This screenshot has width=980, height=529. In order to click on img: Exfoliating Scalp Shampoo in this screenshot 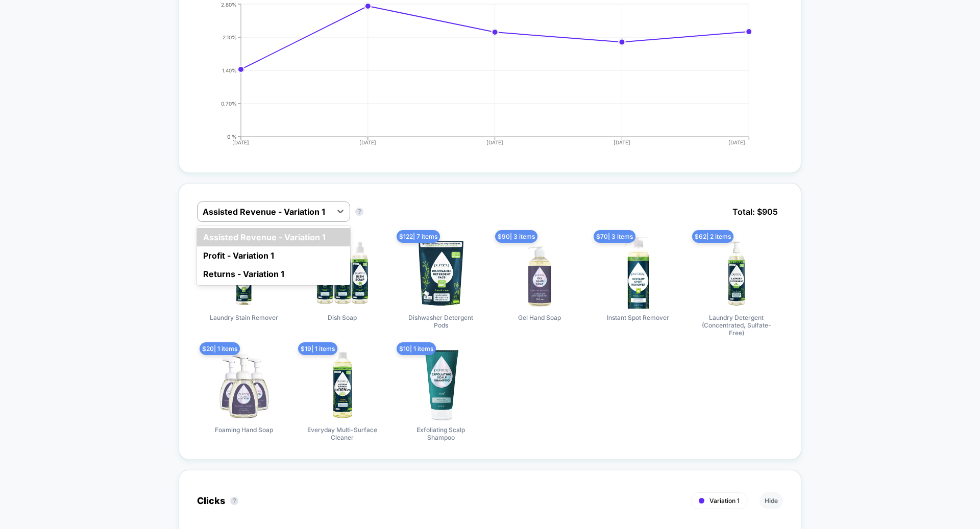, I will do `click(441, 385)`.